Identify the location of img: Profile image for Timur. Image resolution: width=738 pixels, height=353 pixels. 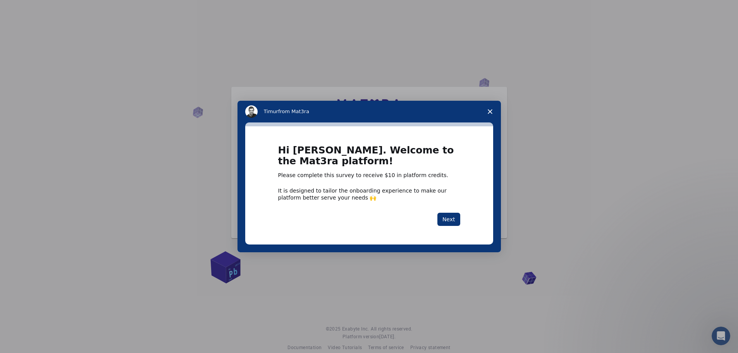
(252, 112).